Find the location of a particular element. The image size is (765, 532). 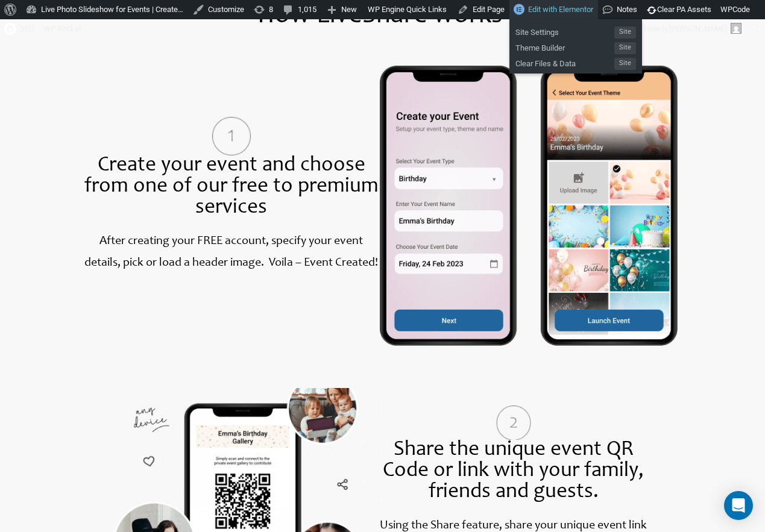

span: Site Settings is located at coordinates (565, 31).